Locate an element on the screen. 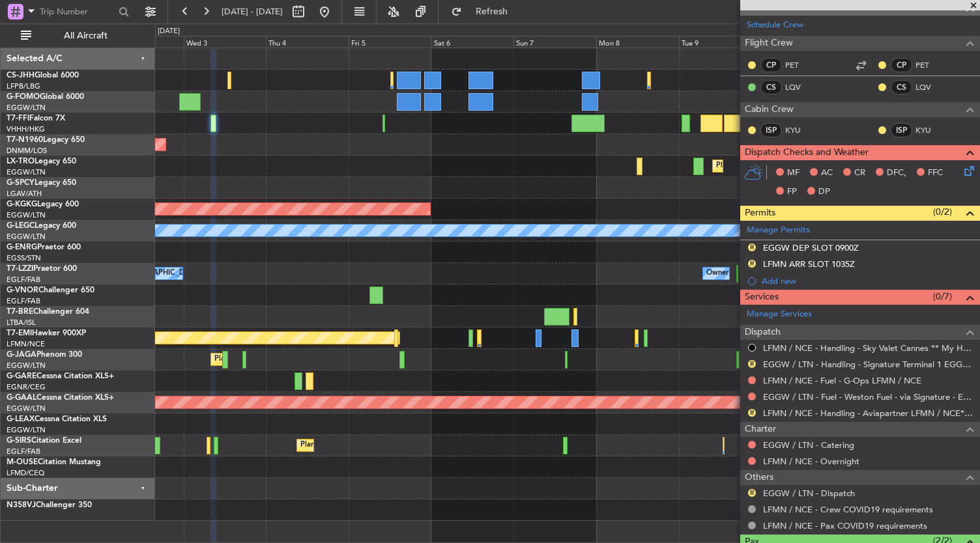 The image size is (980, 543). span: MF is located at coordinates (793, 173).